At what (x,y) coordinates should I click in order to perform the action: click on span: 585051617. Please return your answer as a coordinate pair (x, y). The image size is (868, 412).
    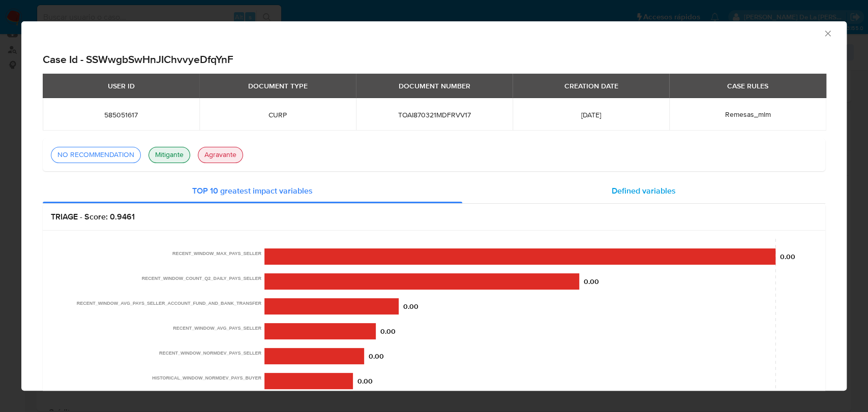
    Looking at the image, I should click on (121, 115).